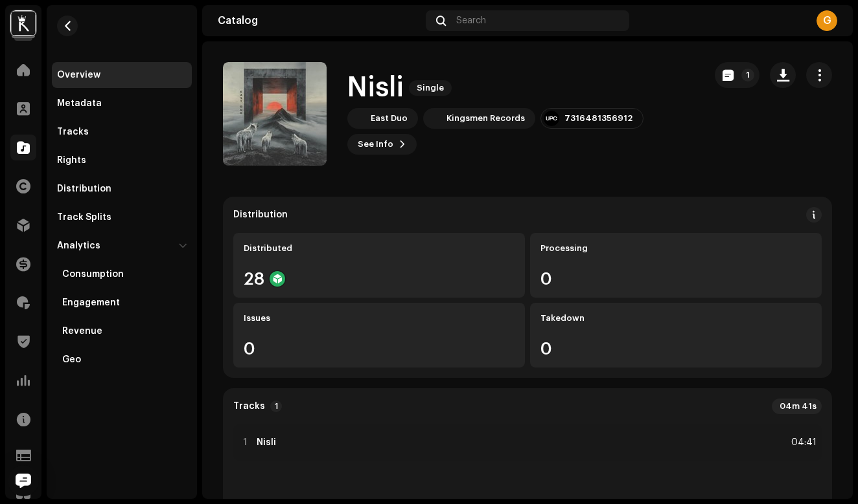 The width and height of the screenshot is (858, 504). I want to click on re-m-nav-item: Metadata, so click(122, 104).